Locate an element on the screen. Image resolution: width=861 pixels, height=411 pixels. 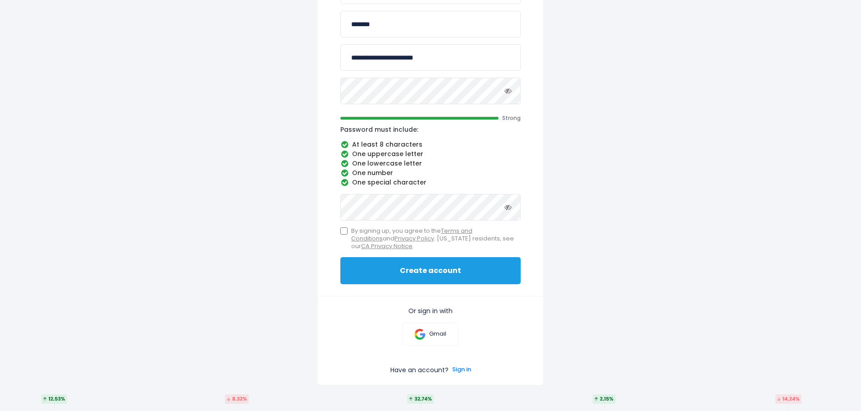
a: Privacy Policy is located at coordinates (414, 238).